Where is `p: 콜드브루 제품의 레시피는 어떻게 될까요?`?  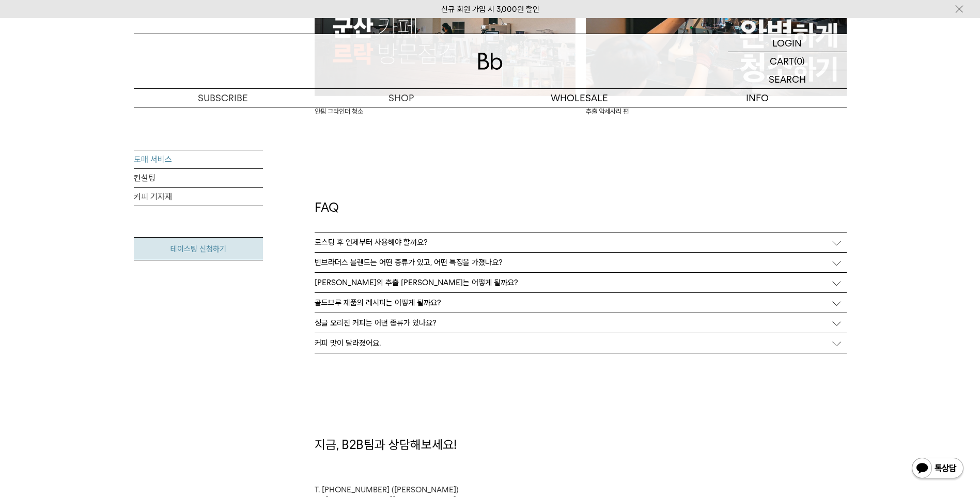
p: 콜드브루 제품의 레시피는 어떻게 될까요? is located at coordinates (377, 303).